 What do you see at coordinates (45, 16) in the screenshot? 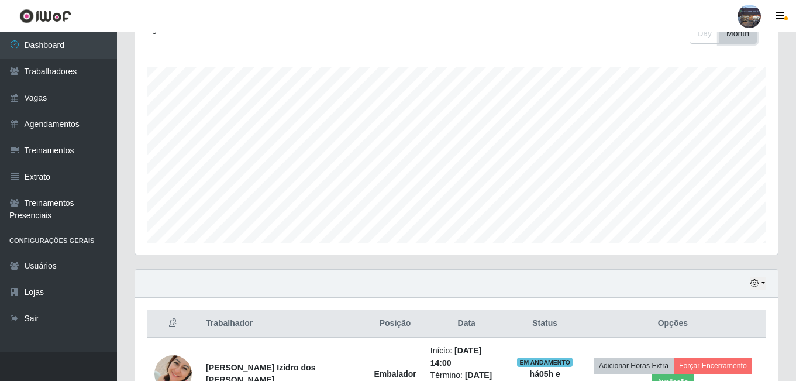
I see `img: CoreUI Logo` at bounding box center [45, 16].